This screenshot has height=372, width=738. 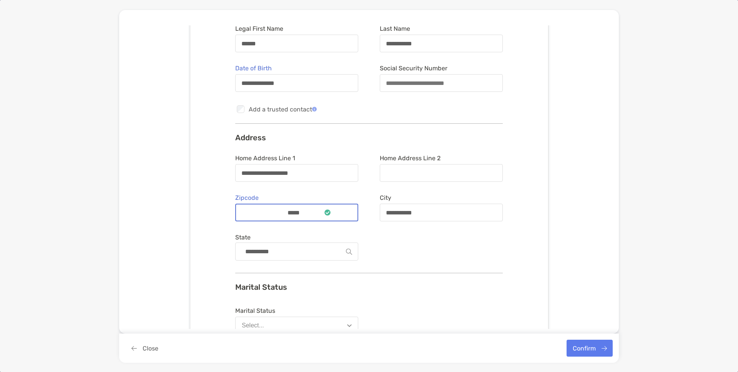 What do you see at coordinates (297, 310) in the screenshot?
I see `span: Marital Status` at bounding box center [297, 310].